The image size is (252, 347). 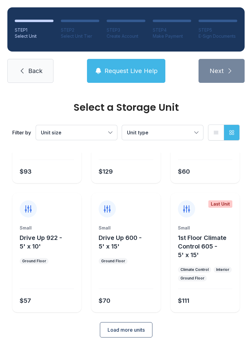 What do you see at coordinates (76, 133) in the screenshot?
I see `button: Unit size` at bounding box center [76, 133].